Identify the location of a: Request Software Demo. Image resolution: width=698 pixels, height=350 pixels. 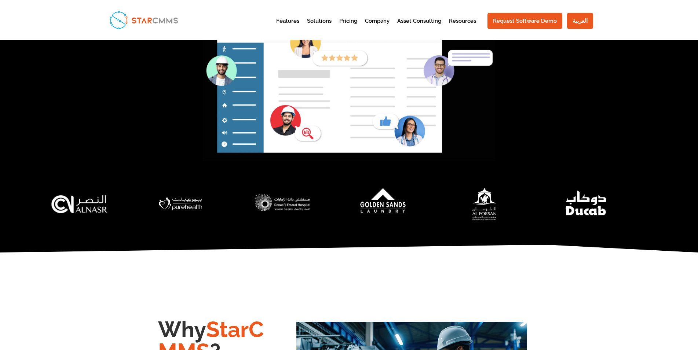
(525, 21).